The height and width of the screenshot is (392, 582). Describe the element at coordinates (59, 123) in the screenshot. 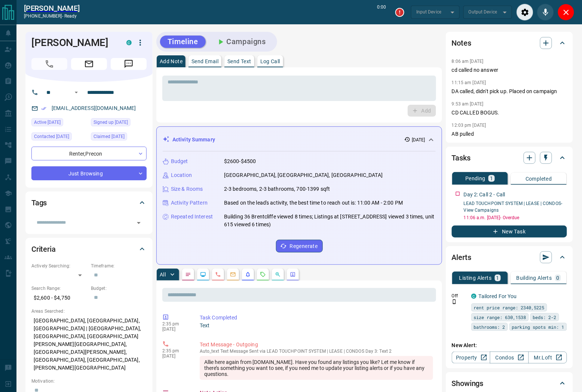

I see `div: Sat Oct 11 2025` at that location.